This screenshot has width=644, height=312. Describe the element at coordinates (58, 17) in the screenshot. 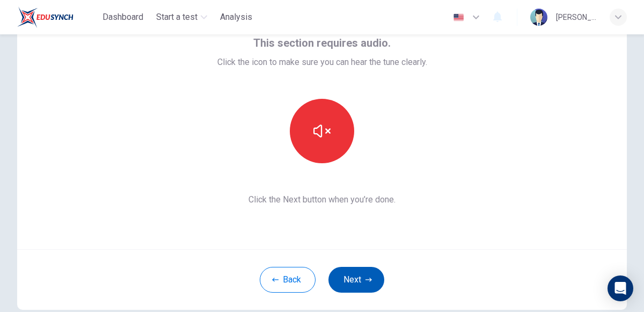

I see `a: EduSynch logo` at that location.